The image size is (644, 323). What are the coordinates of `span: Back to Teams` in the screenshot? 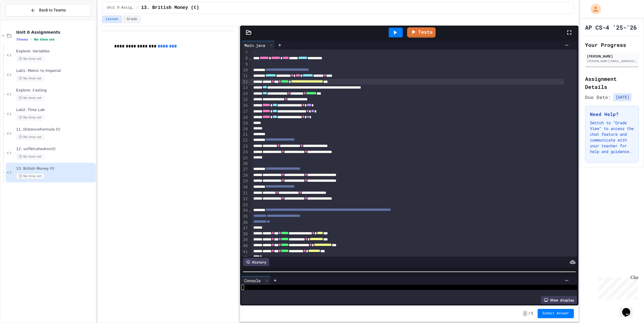 It's located at (52, 10).